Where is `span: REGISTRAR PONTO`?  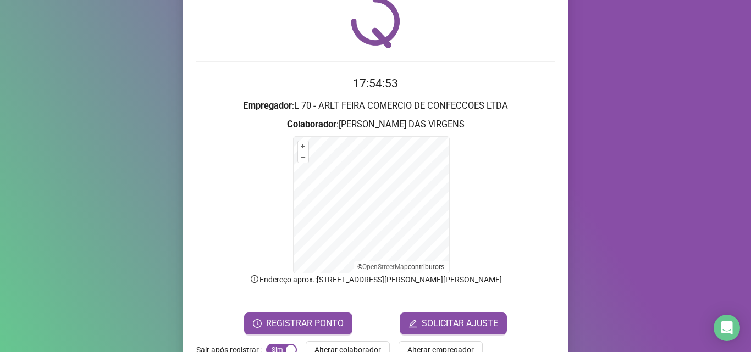 span: REGISTRAR PONTO is located at coordinates (305, 324).